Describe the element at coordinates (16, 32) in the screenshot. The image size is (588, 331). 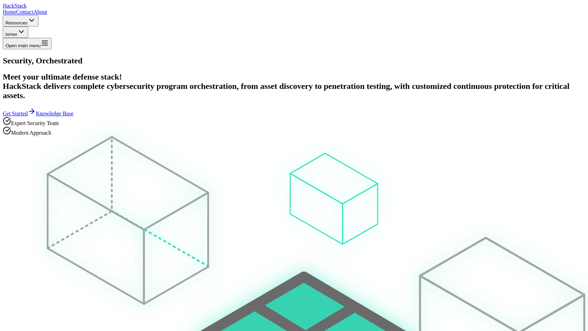
I see `button: tomer` at that location.